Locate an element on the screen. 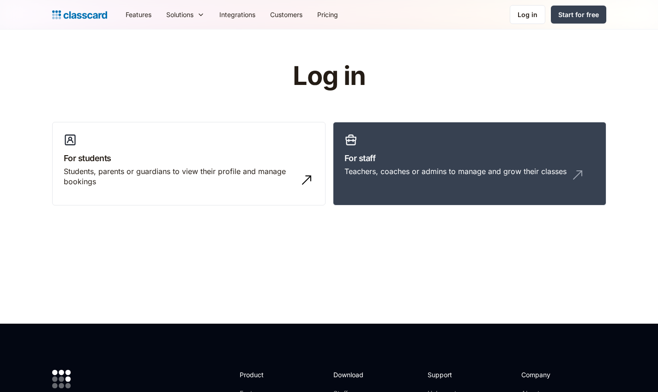  div: Log in is located at coordinates (528, 14).